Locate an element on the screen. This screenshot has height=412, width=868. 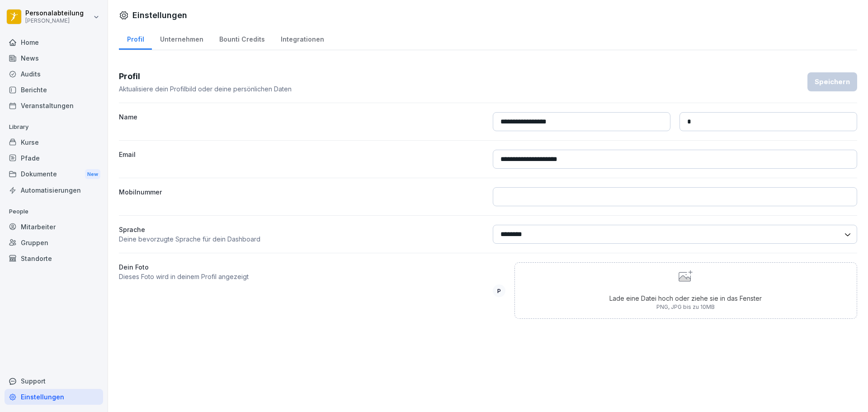
div: Profil is located at coordinates (135, 38).